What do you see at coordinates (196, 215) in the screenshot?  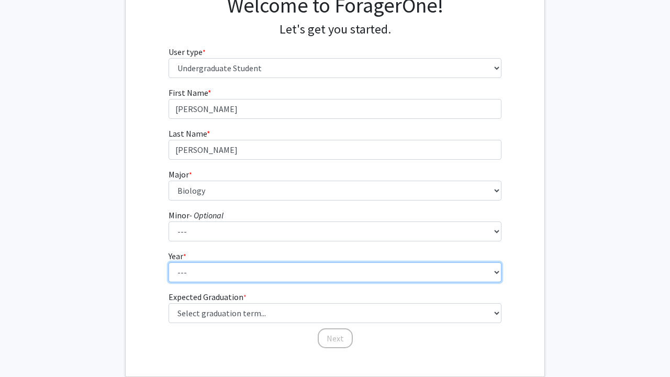 I see `label: Minor` at bounding box center [196, 215].